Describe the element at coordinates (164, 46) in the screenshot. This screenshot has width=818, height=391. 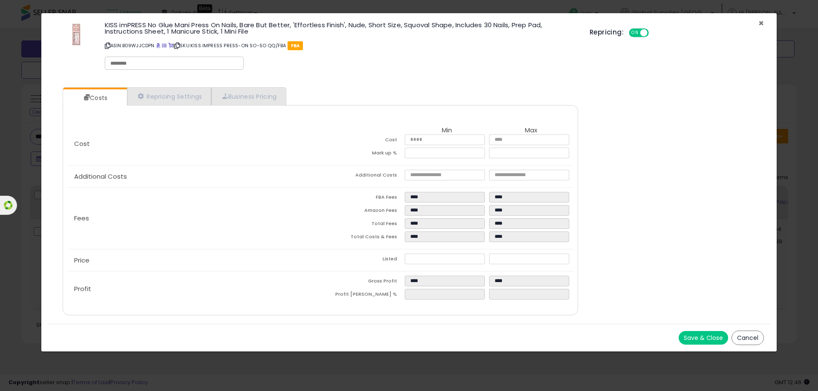
I see `a: All offer listings` at that location.